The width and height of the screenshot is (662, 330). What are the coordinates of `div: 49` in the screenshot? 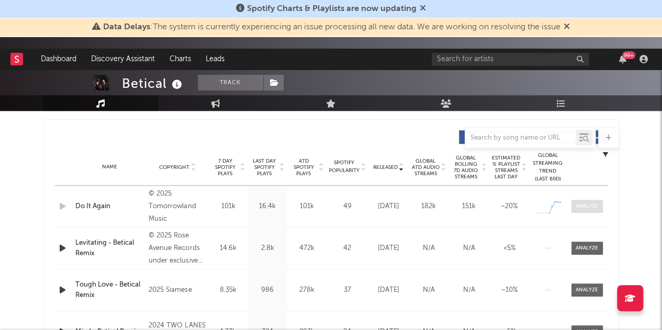 It's located at (348, 207).